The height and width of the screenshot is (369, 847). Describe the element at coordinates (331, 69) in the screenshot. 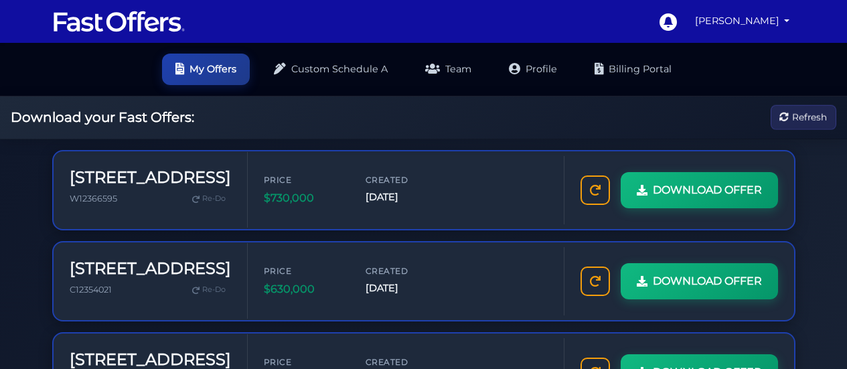

I see `a: Custom Schedule A` at that location.